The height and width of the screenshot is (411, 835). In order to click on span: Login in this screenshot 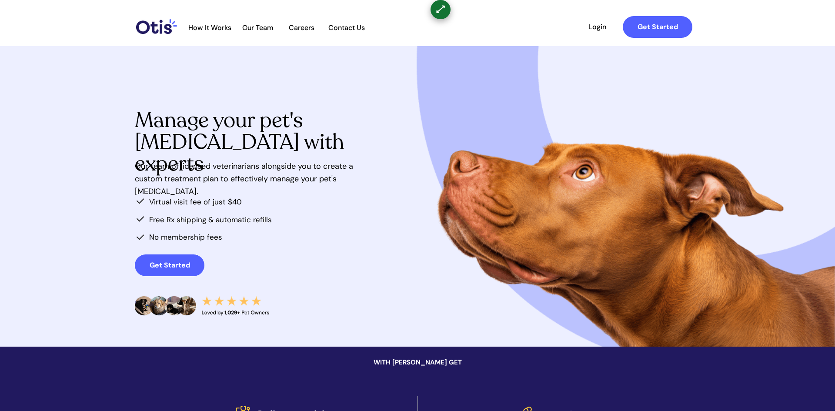, I will do `click(597, 27)`.